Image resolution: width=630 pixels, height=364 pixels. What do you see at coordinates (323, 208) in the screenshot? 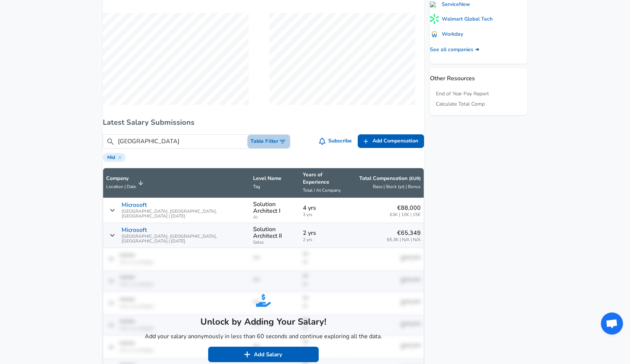
I see `p: 4 yrs` at bounding box center [323, 208].